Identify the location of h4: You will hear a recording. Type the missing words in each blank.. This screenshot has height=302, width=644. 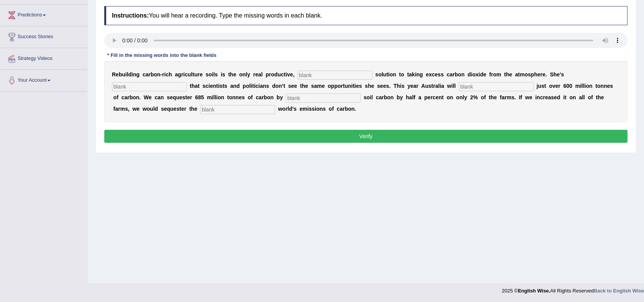
(366, 16).